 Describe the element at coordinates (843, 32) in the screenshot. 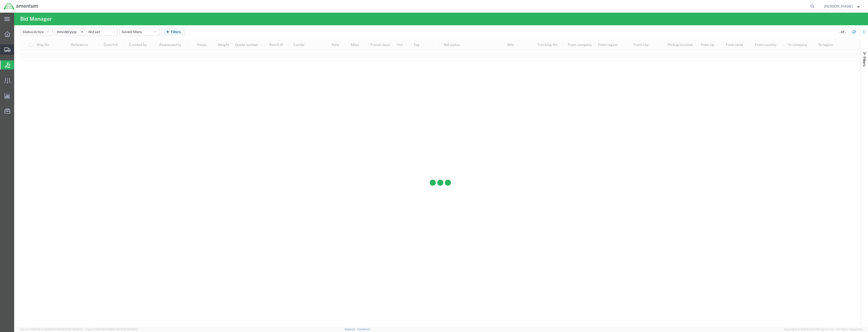

I see `div: - of -` at that location.